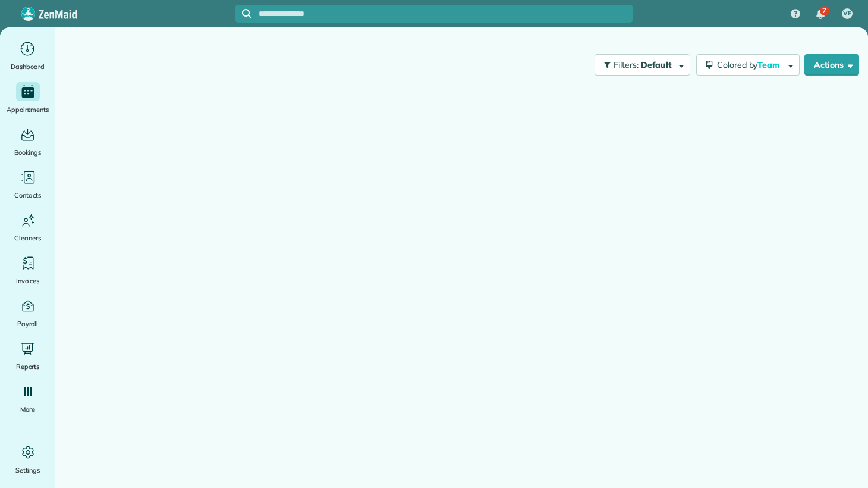 The height and width of the screenshot is (488, 868). Describe the element at coordinates (769, 65) in the screenshot. I see `span: Team` at that location.